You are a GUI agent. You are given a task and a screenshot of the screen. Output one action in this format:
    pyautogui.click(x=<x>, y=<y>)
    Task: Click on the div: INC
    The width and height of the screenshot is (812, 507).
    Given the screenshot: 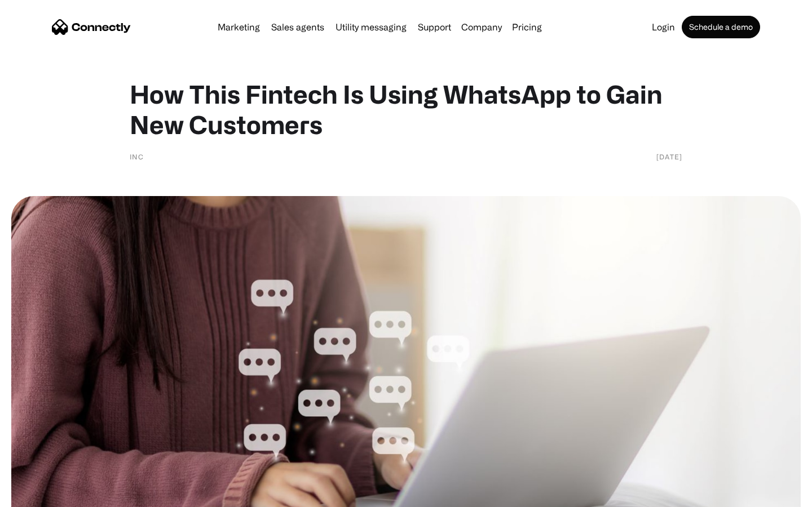 What is the action you would take?
    pyautogui.click(x=137, y=157)
    